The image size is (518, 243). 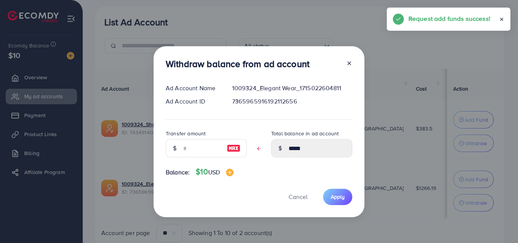 I want to click on div: 1009324_Elegant Wear_1715022604811, so click(x=292, y=88).